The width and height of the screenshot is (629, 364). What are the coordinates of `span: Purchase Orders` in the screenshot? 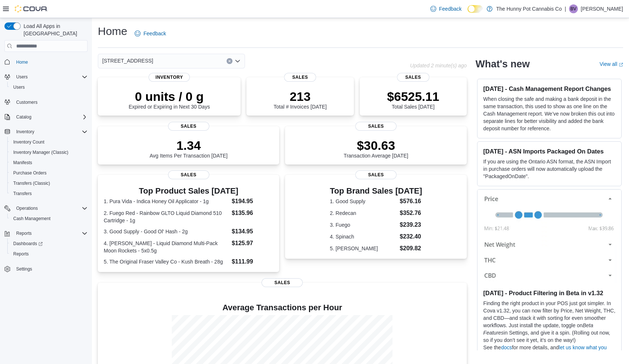 It's located at (30, 173).